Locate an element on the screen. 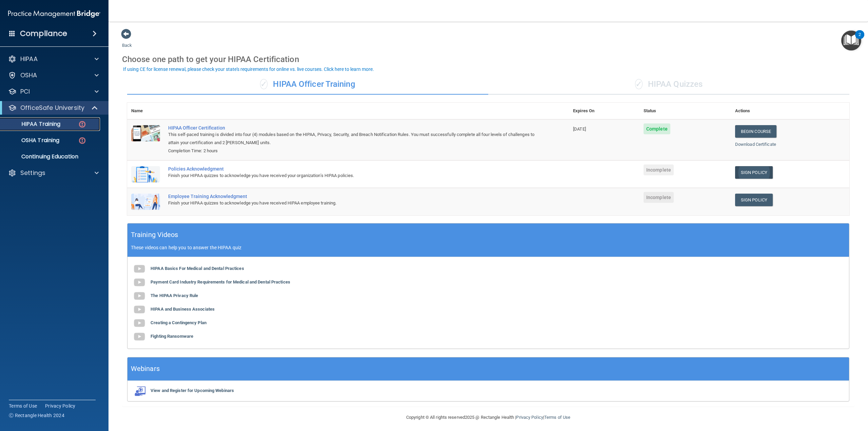 This screenshot has height=431, width=868. div: 2 is located at coordinates (859, 39).